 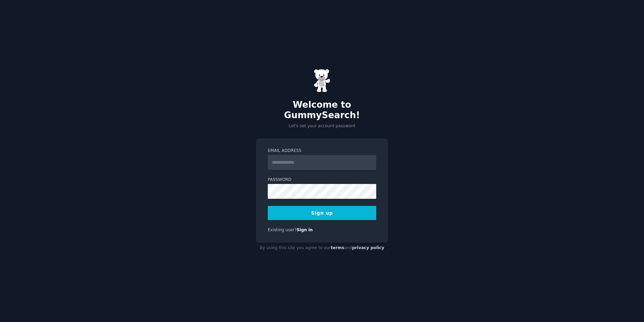 I want to click on button: Sign up, so click(x=322, y=213).